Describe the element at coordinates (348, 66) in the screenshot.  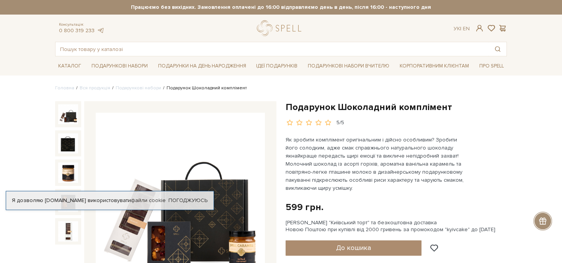
I see `a: Подарункові набори Вчителю` at that location.